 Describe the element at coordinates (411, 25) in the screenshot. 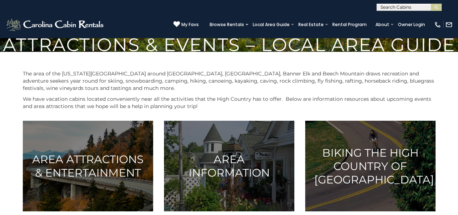

I see `a: Owner Login` at that location.